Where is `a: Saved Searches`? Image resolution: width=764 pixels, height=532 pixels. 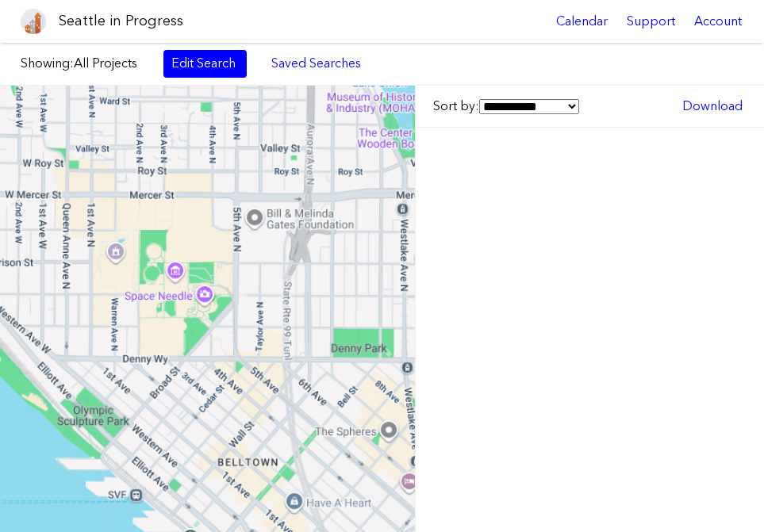
a: Saved Searches is located at coordinates (316, 63).